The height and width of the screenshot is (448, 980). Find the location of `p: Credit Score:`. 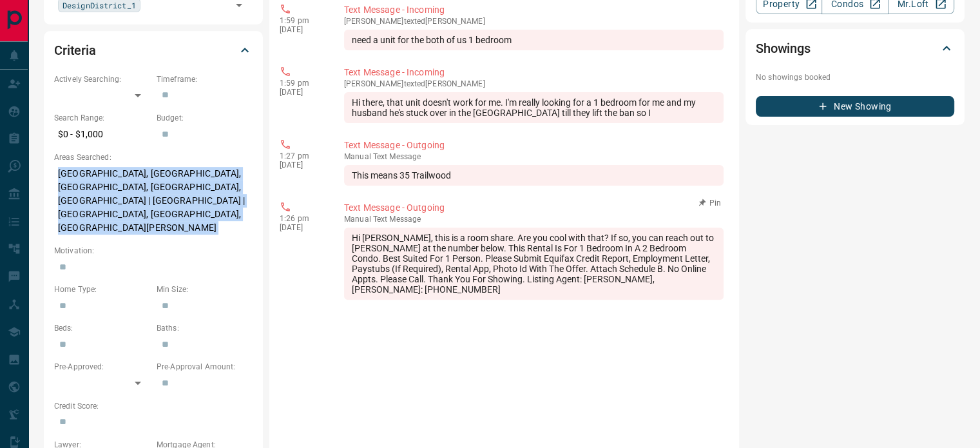

p: Credit Score: is located at coordinates (153, 406).